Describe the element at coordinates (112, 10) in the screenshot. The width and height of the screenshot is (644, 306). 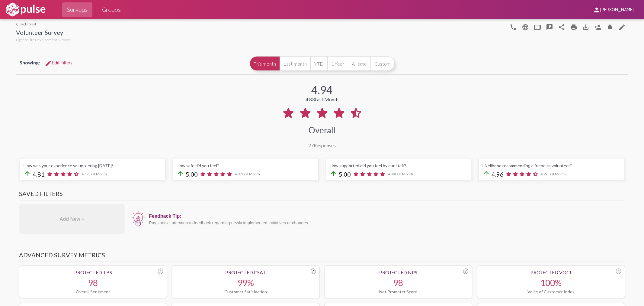
I see `a: Groups` at that location.